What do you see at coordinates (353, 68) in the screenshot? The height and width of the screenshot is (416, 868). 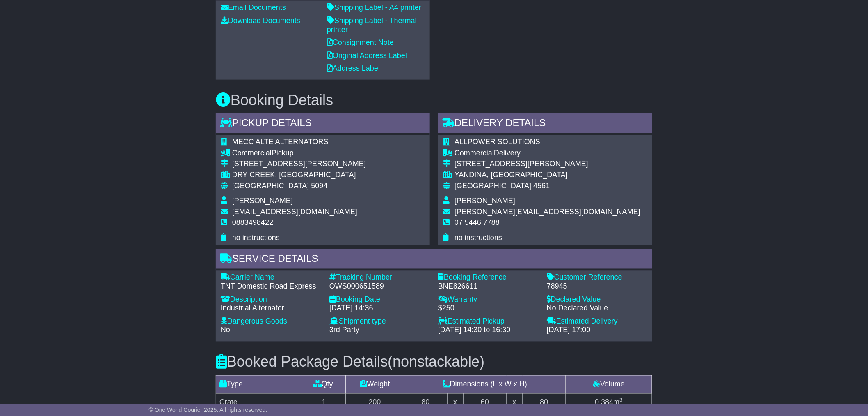 I see `a: Address Label` at bounding box center [353, 68].